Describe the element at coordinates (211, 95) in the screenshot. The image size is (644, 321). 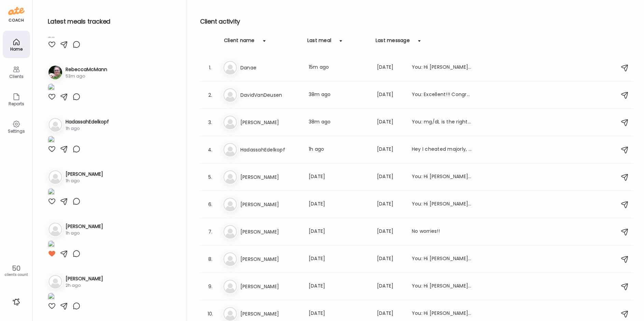
I see `div: 2.` at that location.